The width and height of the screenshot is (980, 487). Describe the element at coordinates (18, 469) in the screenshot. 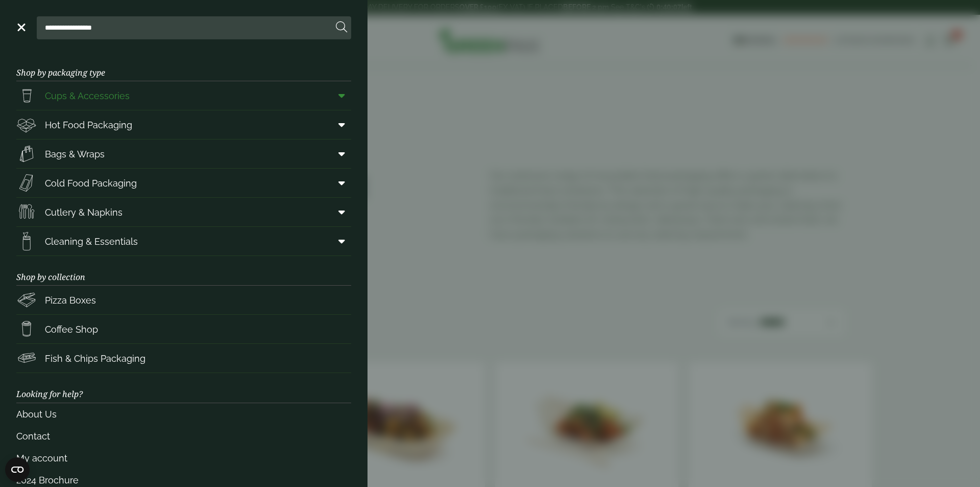

I see `button: Open CMP widget` at that location.